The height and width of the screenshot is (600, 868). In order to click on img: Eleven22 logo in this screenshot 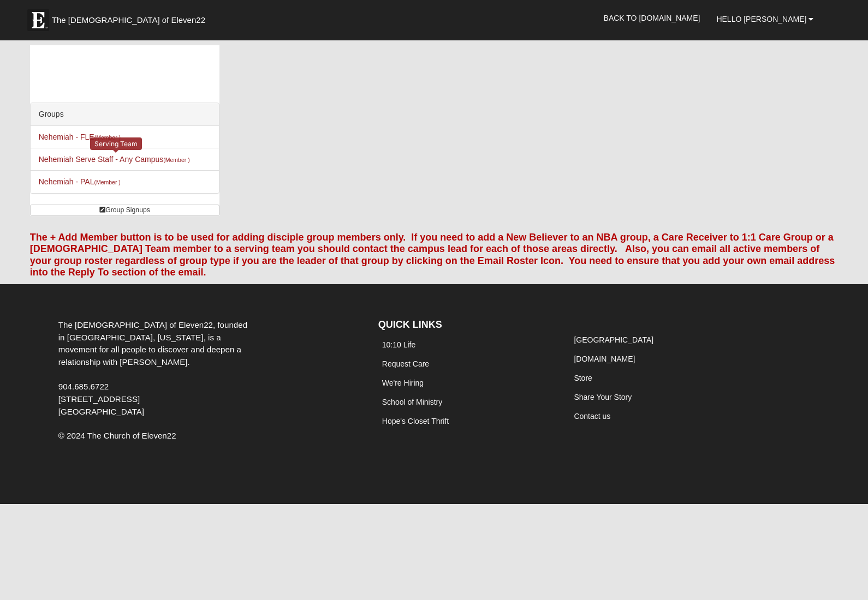, I will do `click(38, 20)`.